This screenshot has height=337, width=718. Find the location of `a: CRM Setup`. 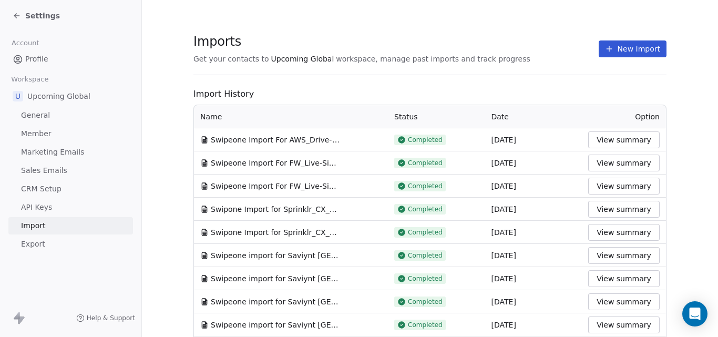

a: CRM Setup is located at coordinates (70, 189).